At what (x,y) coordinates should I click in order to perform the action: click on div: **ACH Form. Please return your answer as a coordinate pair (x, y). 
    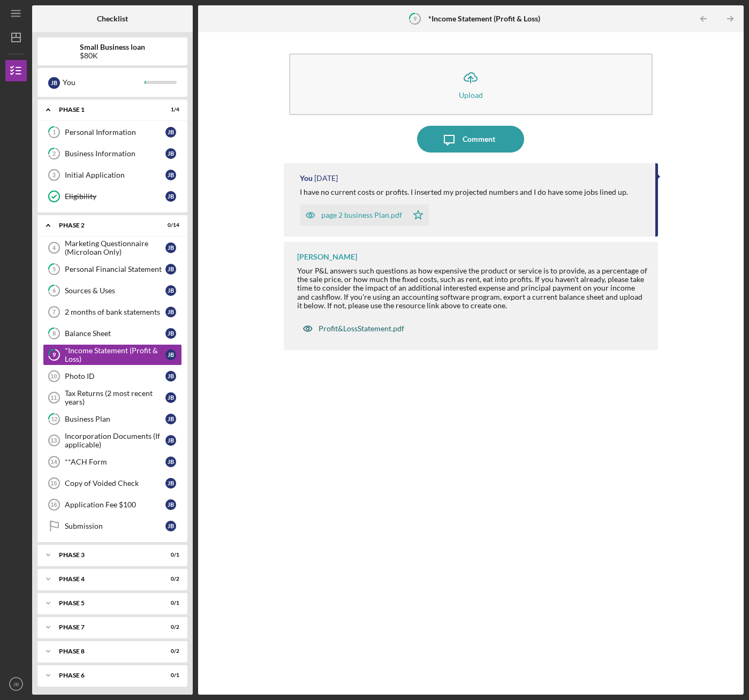
    Looking at the image, I should click on (115, 462).